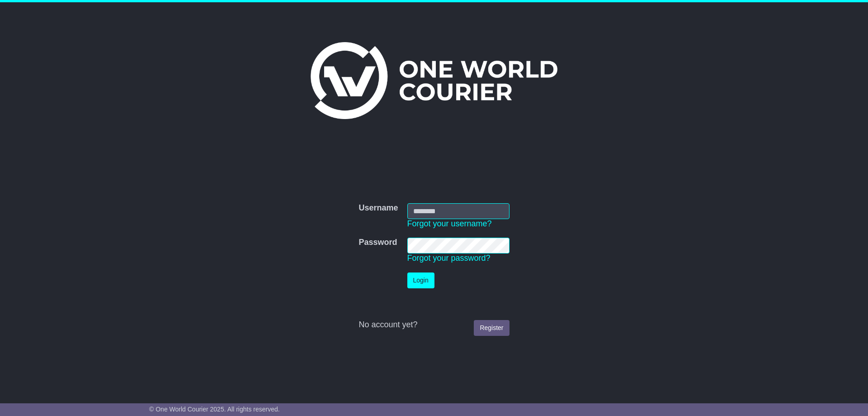 This screenshot has width=868, height=416. Describe the element at coordinates (450, 224) in the screenshot. I see `a: Forgot your username?` at that location.